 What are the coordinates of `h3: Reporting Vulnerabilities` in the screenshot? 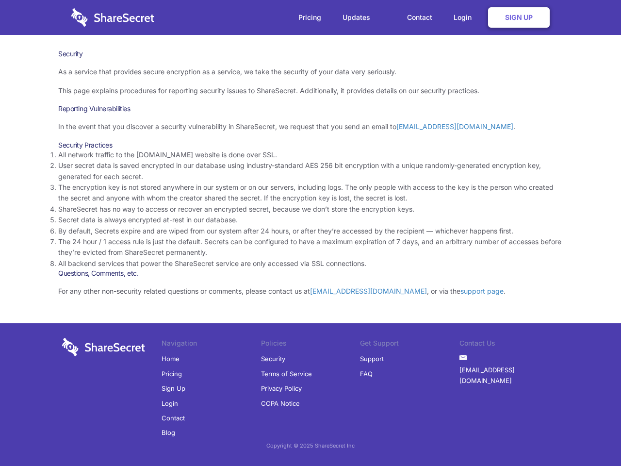 It's located at (311, 109).